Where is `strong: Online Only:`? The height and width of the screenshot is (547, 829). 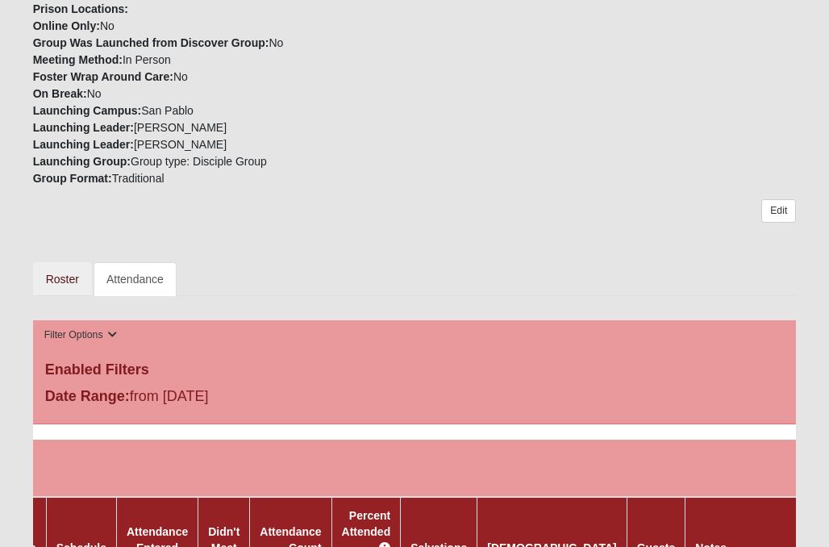
strong: Online Only: is located at coordinates (66, 26).